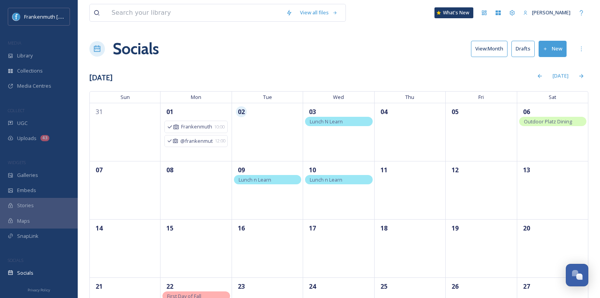 The image size is (600, 298). Describe the element at coordinates (455, 228) in the screenshot. I see `span: 19` at that location.